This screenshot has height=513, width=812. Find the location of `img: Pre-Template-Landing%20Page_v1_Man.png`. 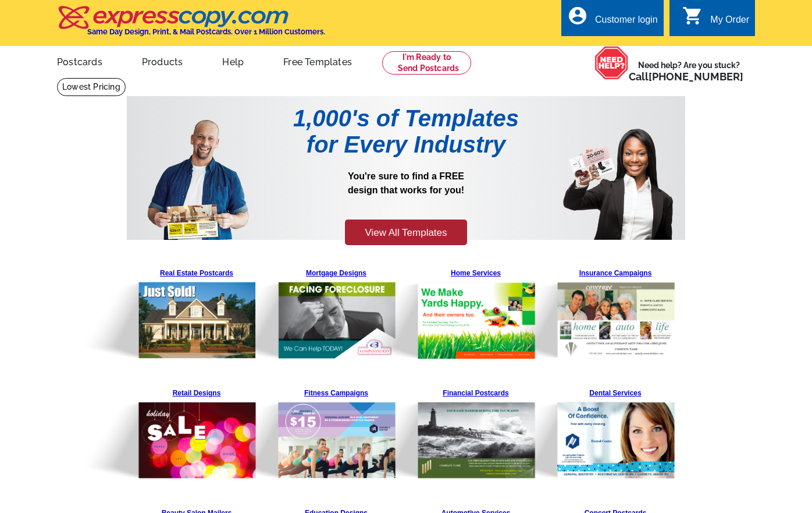

img: Pre-Template-Landing%20Page_v1_Man.png is located at coordinates (198, 172).